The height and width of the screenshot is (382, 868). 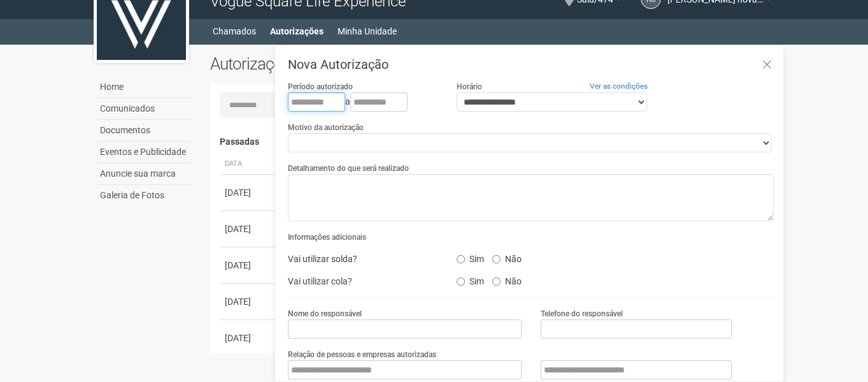 What do you see at coordinates (362, 281) in the screenshot?
I see `div: Vai utilizar cola?` at bounding box center [362, 281].